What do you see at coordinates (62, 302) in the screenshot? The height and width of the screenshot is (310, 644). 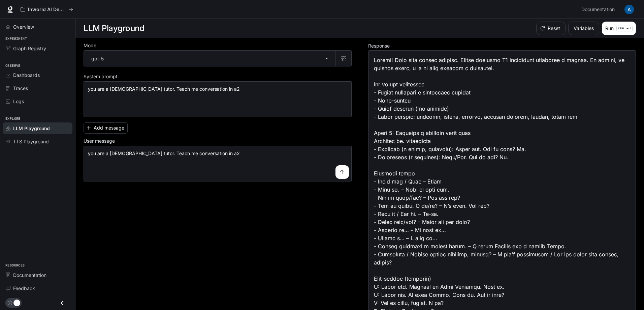 I see `button: Close drawer` at bounding box center [62, 302].